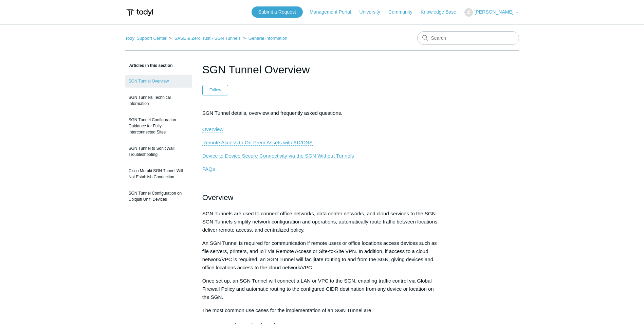 The height and width of the screenshot is (324, 644). I want to click on a: SGN Tunnel Configuration on Ubiquiti Unifi Devices, so click(158, 196).